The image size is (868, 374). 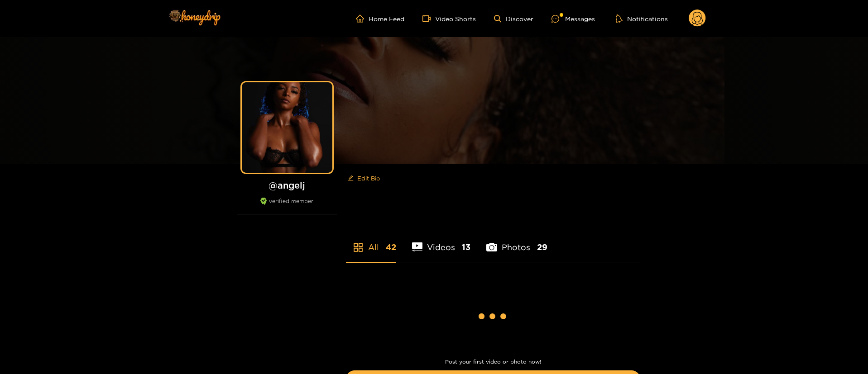 What do you see at coordinates (493, 362) in the screenshot?
I see `p: Post your first video or photo now!` at bounding box center [493, 362].